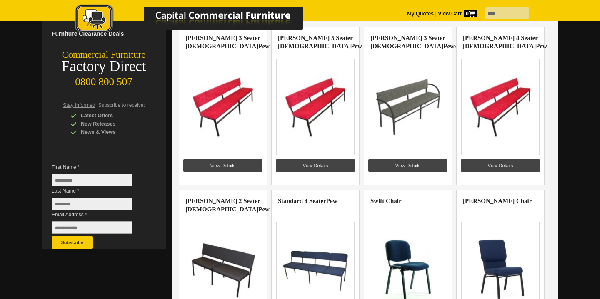 The height and width of the screenshot is (299, 600). I want to click on span: First Name *, so click(98, 167).